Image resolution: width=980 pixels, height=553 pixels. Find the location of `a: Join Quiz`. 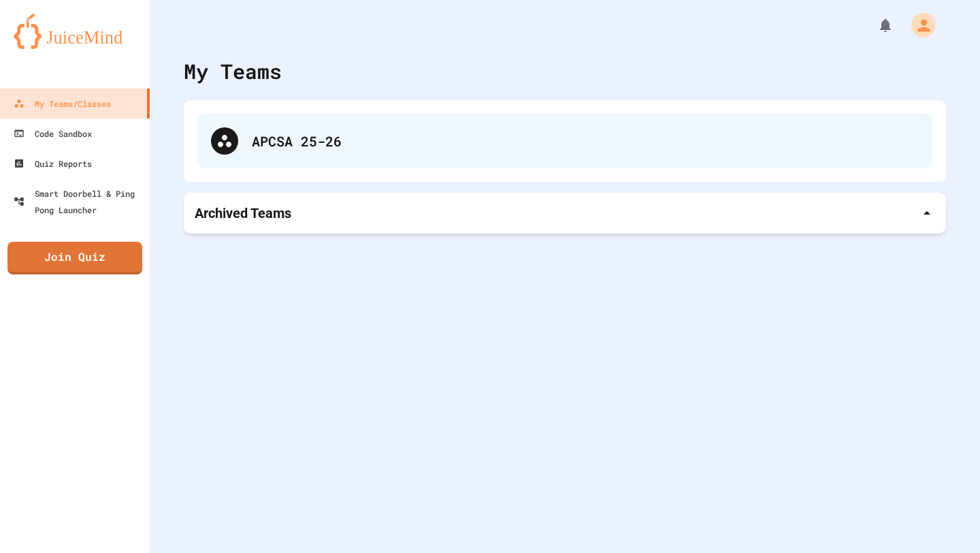

a: Join Quiz is located at coordinates (75, 258).